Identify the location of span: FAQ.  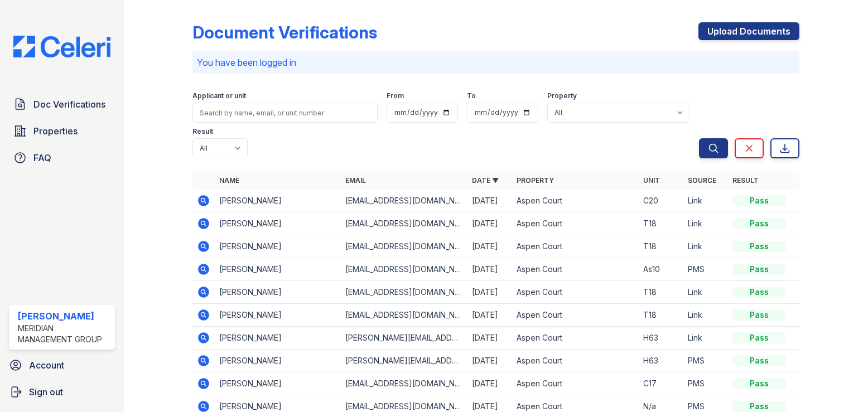
(43, 158).